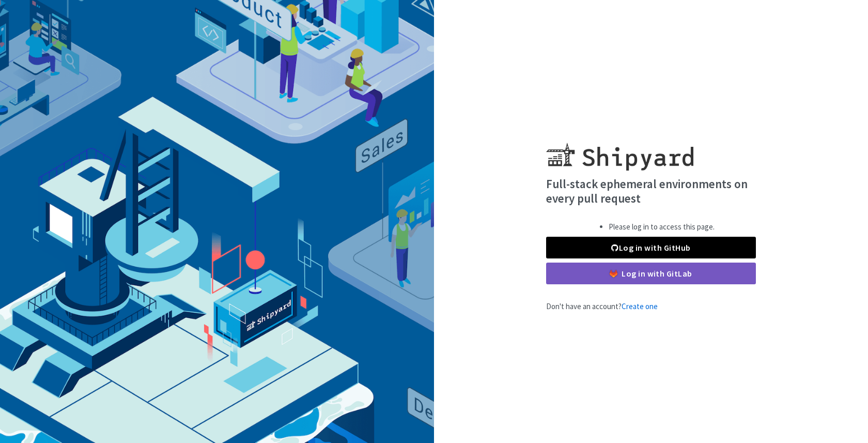  What do you see at coordinates (651, 273) in the screenshot?
I see `a: Log in with GitLab` at bounding box center [651, 273].